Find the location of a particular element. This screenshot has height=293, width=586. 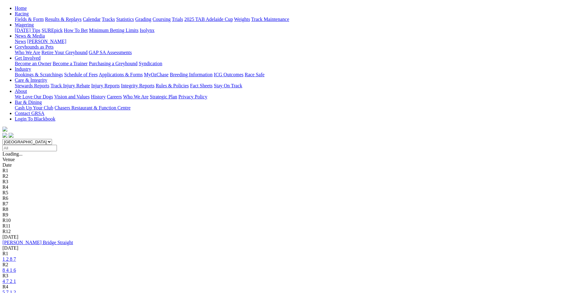

a: News is located at coordinates (20, 41).